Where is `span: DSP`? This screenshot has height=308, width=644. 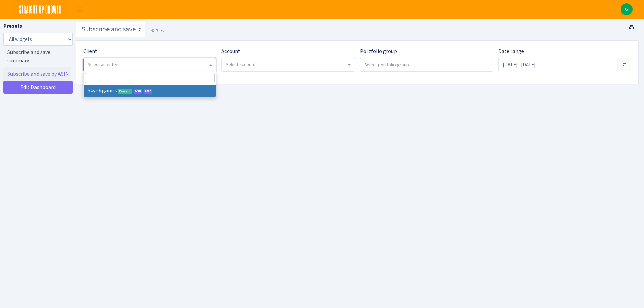
span: DSP is located at coordinates (138, 91).